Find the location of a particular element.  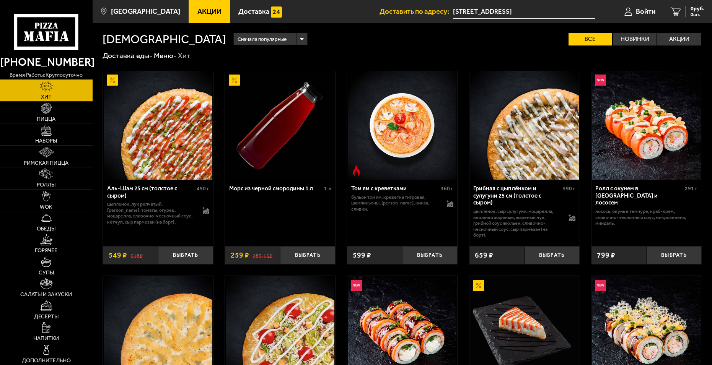

span: Доставить по адресу: is located at coordinates (416, 11).